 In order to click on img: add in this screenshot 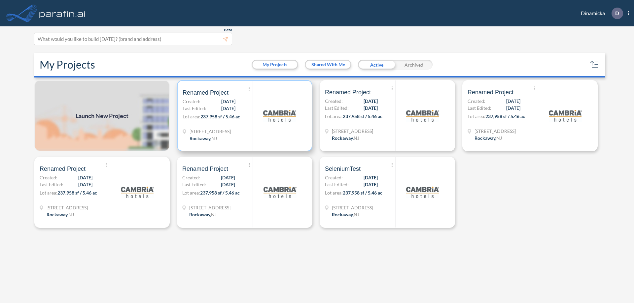, I will do `click(102, 116)`.